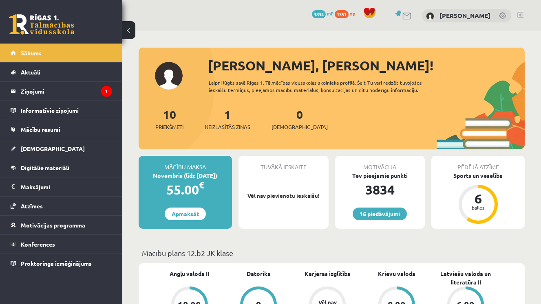 This screenshot has width=541, height=304. Describe the element at coordinates (322, 13) in the screenshot. I see `a: 3834 mP` at that location.